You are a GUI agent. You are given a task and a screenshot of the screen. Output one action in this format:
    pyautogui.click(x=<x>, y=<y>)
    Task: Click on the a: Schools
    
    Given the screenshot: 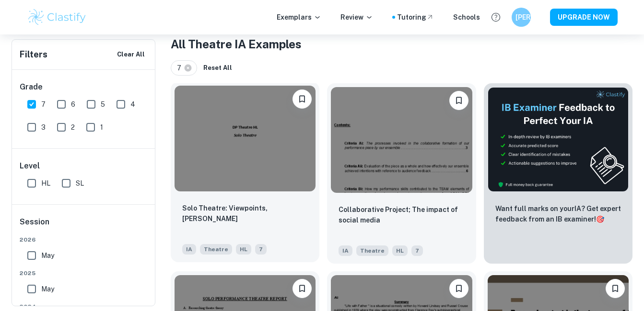 What is the action you would take?
    pyautogui.click(x=466, y=17)
    